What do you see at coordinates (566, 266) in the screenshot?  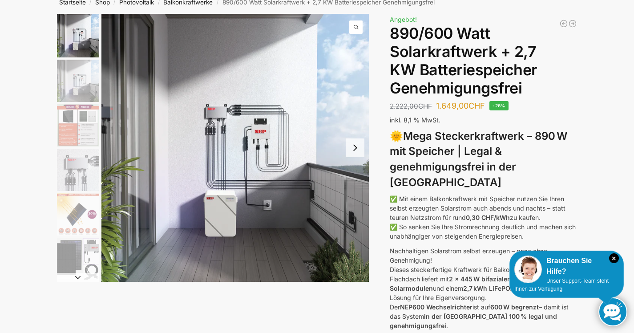 I see `div: Brauchen Sie Hilfe?` at bounding box center [566, 266].